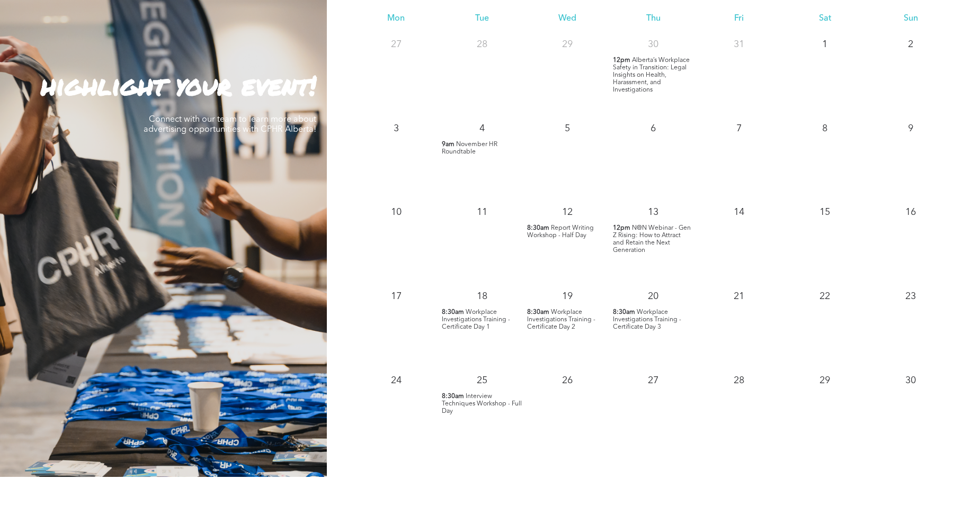 The width and height of the screenshot is (980, 506). I want to click on span: 9am, so click(448, 145).